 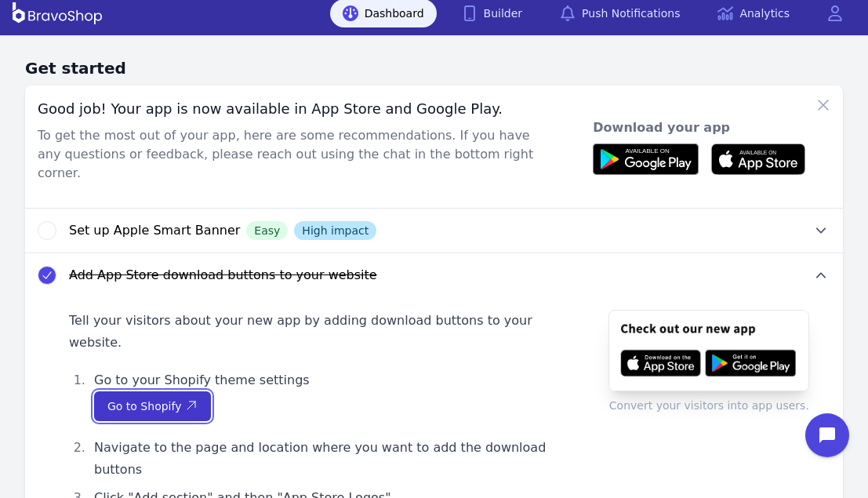 What do you see at coordinates (57, 13) in the screenshot?
I see `img: BravoShop` at bounding box center [57, 13].